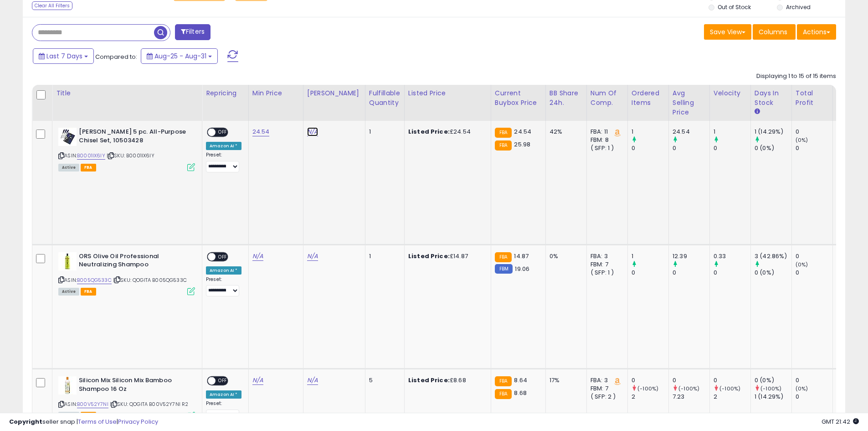 The height and width of the screenshot is (431, 868). I want to click on div: 3 (42.86%), so click(773, 256).